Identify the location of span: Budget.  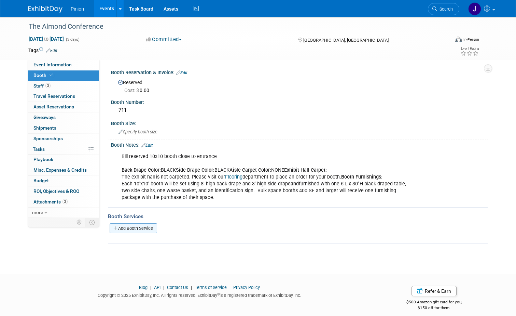
(41, 180).